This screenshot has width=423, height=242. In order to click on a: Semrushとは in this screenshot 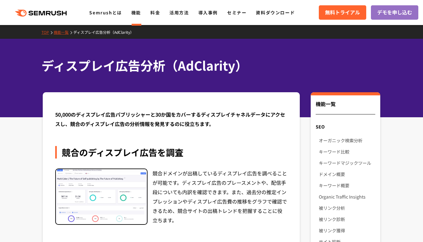, I will do `click(105, 12)`.